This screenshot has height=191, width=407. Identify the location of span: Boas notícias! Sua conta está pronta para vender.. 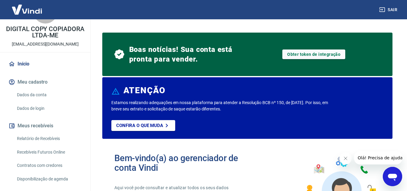
(188, 54).